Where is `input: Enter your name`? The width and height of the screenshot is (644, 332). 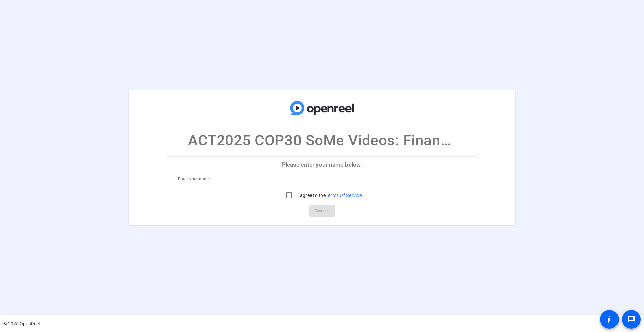 input: Enter your name is located at coordinates (322, 179).